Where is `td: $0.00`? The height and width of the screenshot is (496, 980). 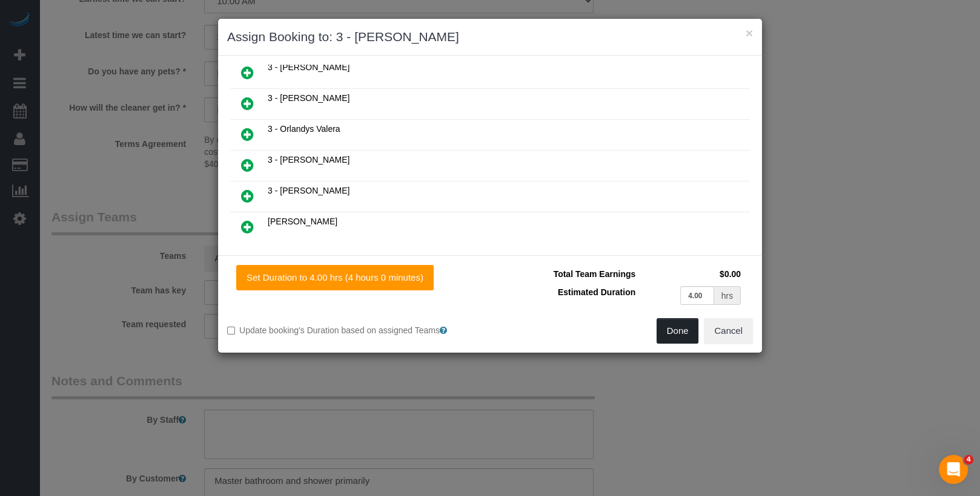
td: $0.00 is located at coordinates (691, 274).